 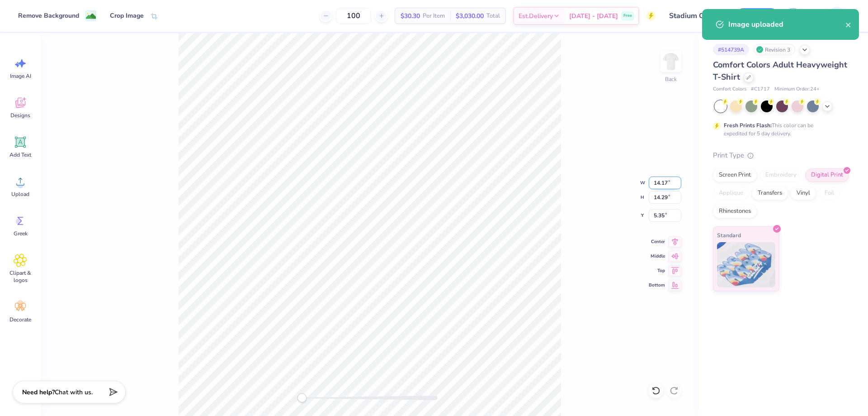 What do you see at coordinates (21, 276) in the screenshot?
I see `span: Clipart & logos` at bounding box center [21, 276].